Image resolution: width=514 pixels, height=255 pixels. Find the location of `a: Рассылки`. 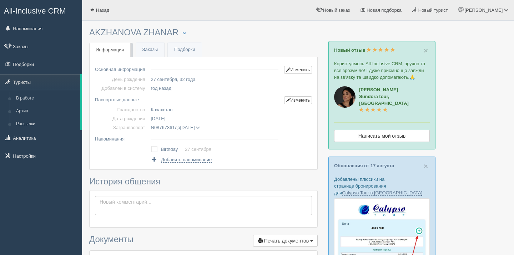

a: Рассылки is located at coordinates (46, 124).